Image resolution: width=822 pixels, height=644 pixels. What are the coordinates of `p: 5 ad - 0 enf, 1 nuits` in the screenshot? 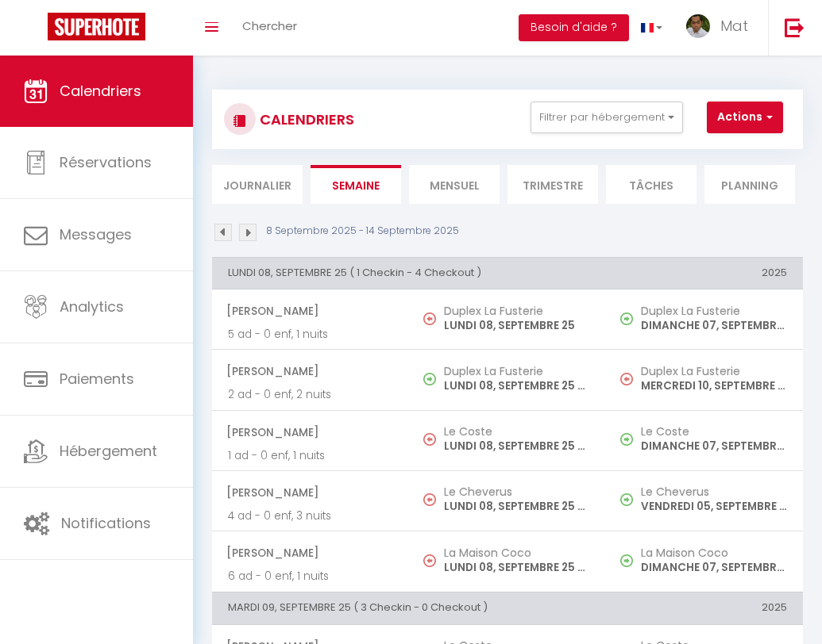 It's located at (310, 334).